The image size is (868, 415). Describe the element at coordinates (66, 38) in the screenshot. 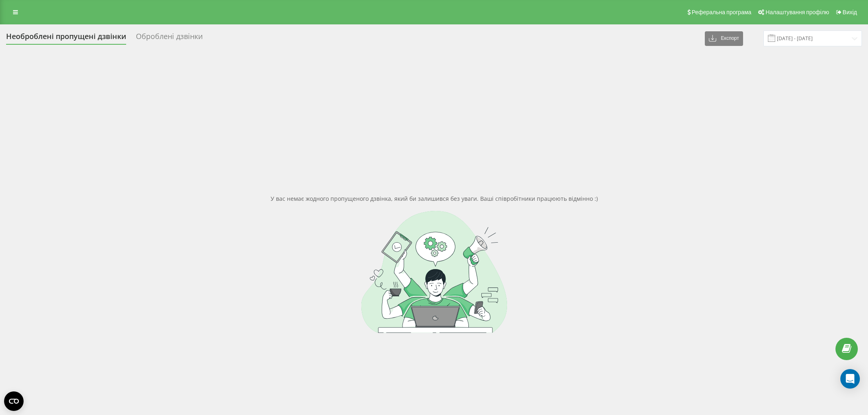

I see `div: Необроблені пропущені дзвінки` at that location.